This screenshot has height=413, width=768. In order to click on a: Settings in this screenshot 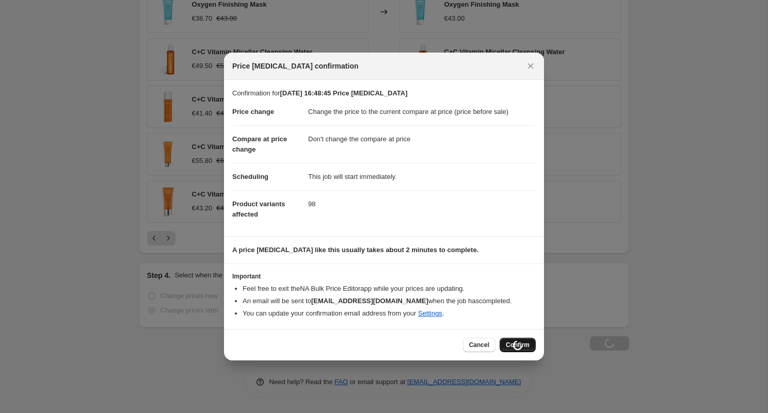, I will do `click(430, 313)`.